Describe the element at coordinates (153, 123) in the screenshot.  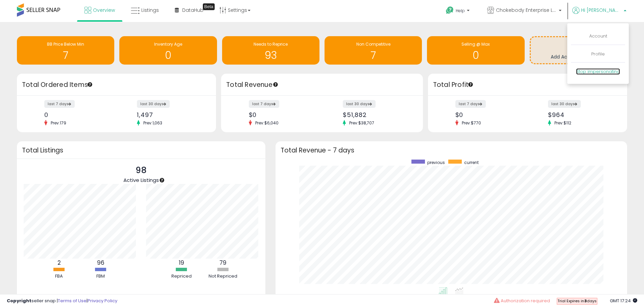
I see `span: Prev: 1,063` at that location.